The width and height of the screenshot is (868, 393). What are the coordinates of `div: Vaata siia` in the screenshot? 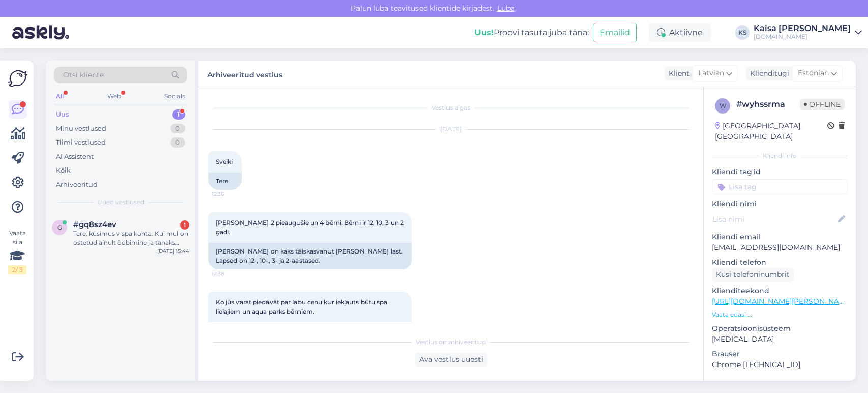 It's located at (17, 251).